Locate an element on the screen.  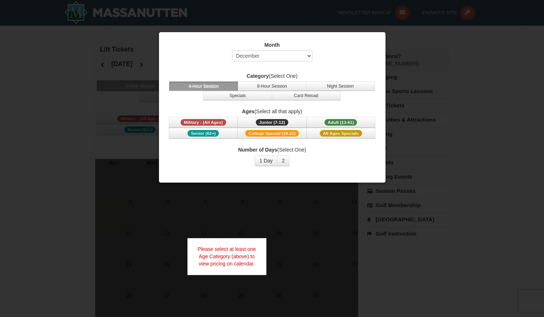
span: Military - (All Ages) is located at coordinates (203, 122).